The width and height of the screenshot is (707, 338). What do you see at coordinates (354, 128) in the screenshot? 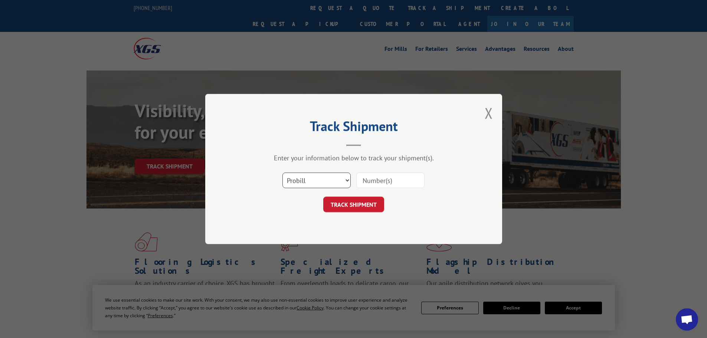
I see `h2: Track Shipment` at bounding box center [354, 128].